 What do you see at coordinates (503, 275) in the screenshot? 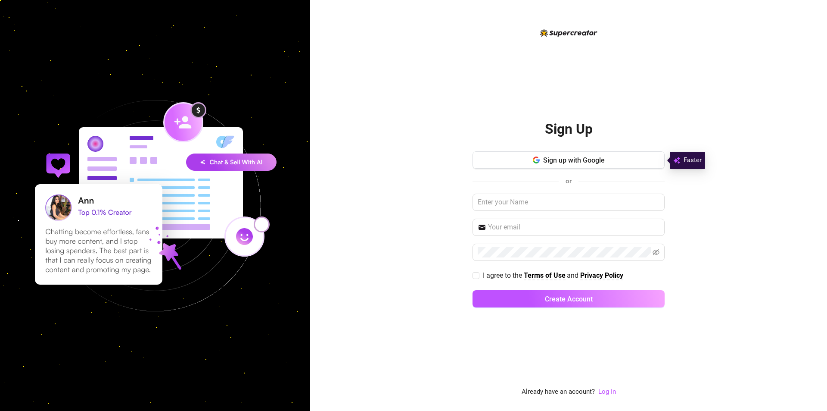
I see `span: I agree to the` at bounding box center [503, 275].